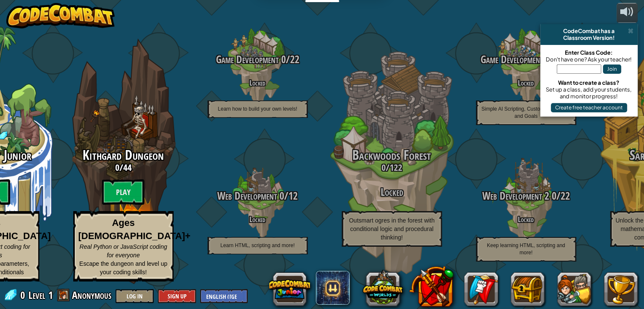  I want to click on span: Real Python or JavaScript coding for everyone, so click(123, 251).